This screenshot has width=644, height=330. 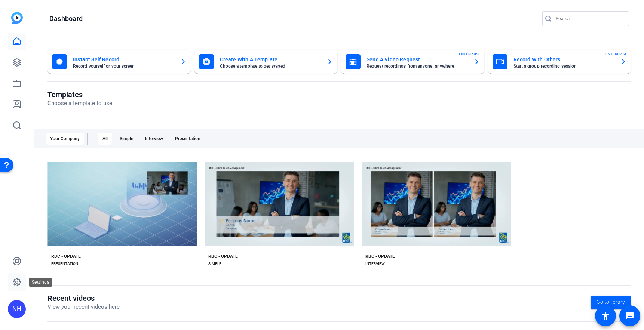 What do you see at coordinates (105, 139) in the screenshot?
I see `div: All` at bounding box center [105, 139].